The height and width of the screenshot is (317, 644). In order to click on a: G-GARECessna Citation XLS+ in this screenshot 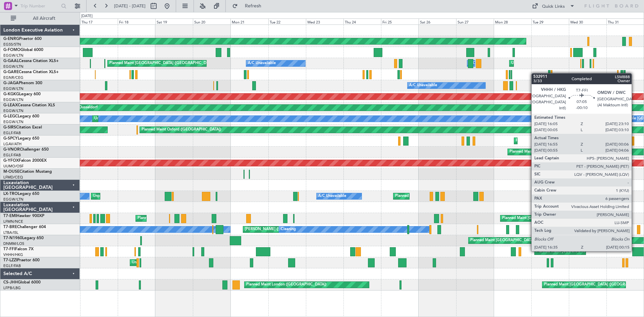, I will do `click(31, 72)`.